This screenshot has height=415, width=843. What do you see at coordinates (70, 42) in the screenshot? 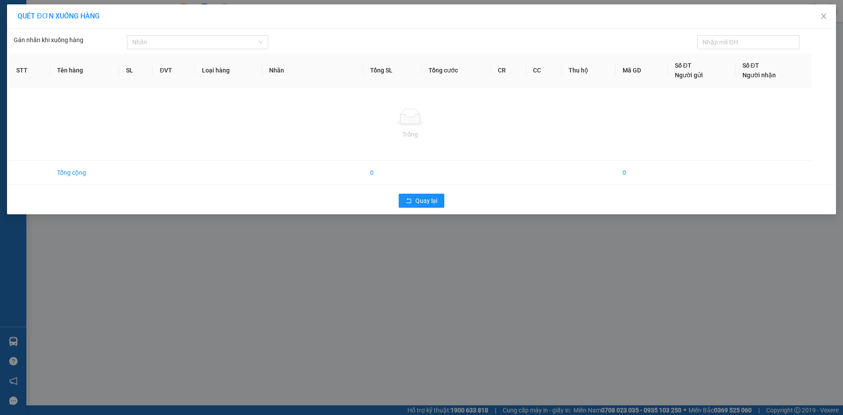
I see `div: Gán nhãn khi xuống hàng` at bounding box center [70, 42].